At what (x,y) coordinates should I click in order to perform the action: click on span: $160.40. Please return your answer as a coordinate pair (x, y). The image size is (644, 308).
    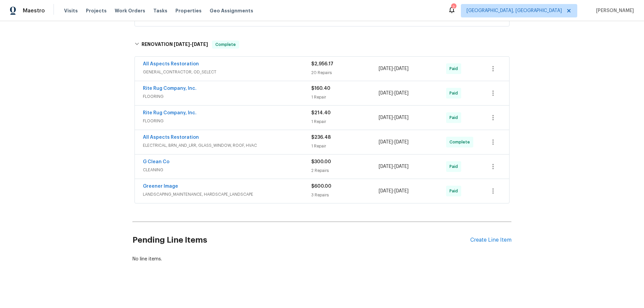
    Looking at the image, I should click on (321, 89).